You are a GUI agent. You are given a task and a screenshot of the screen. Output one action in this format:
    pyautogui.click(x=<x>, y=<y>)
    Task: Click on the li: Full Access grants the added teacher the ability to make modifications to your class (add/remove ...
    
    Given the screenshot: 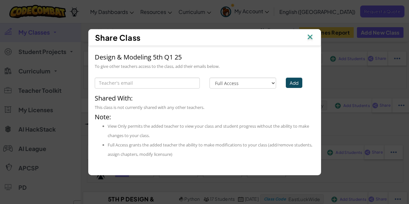 What is the action you would take?
    pyautogui.click(x=211, y=150)
    